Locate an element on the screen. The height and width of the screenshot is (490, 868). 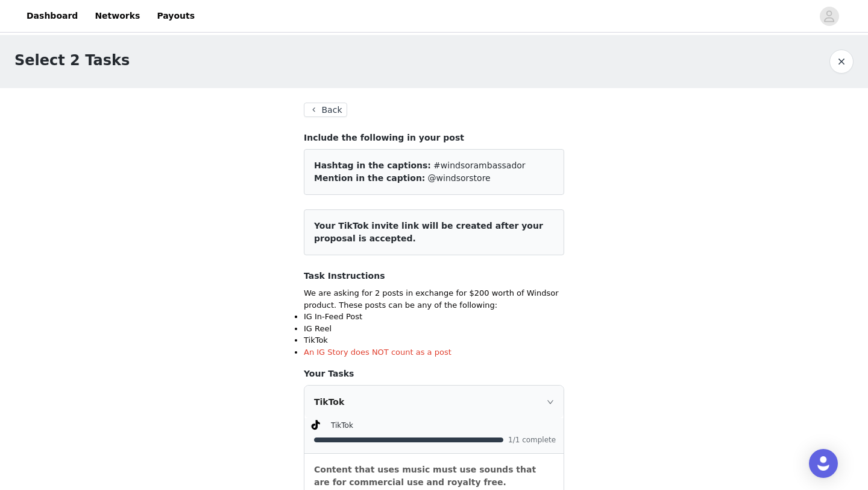
span: An IG Story does NOT count as a post is located at coordinates (377, 352).